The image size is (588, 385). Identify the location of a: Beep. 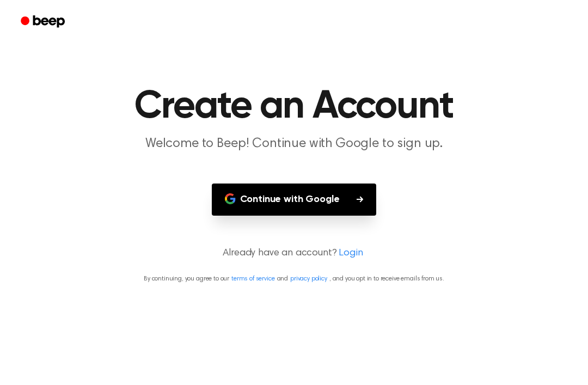
(44, 22).